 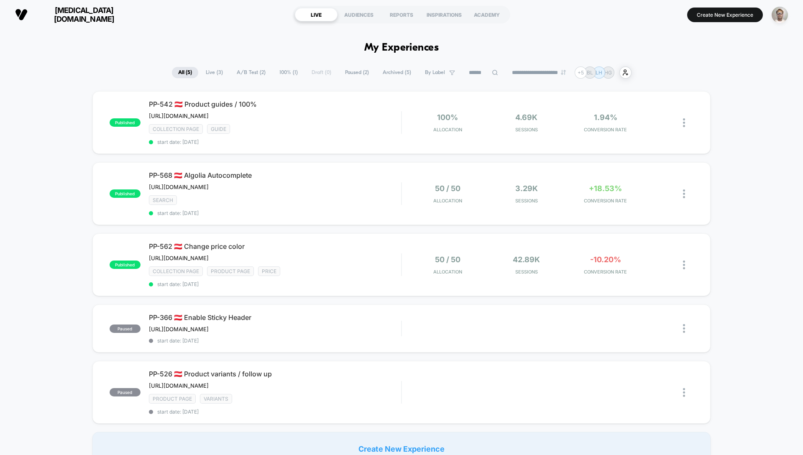 I want to click on img: ppic, so click(x=780, y=15).